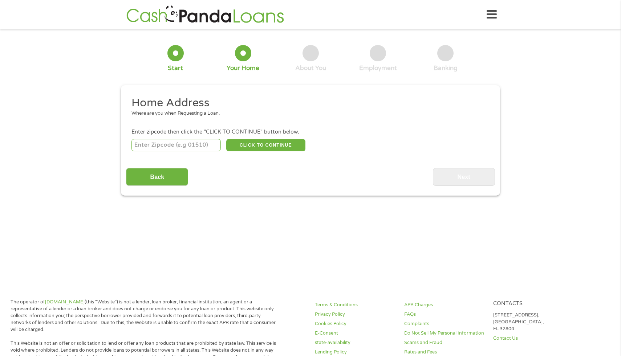 The image size is (621, 356). Describe the element at coordinates (533, 339) in the screenshot. I see `a: Contact Us` at that location.